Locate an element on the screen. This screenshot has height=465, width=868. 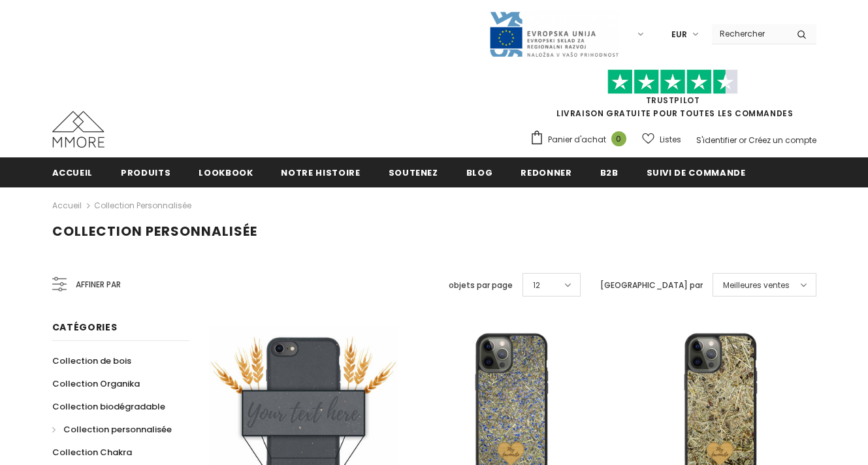
span: Catégories is located at coordinates (85, 328).